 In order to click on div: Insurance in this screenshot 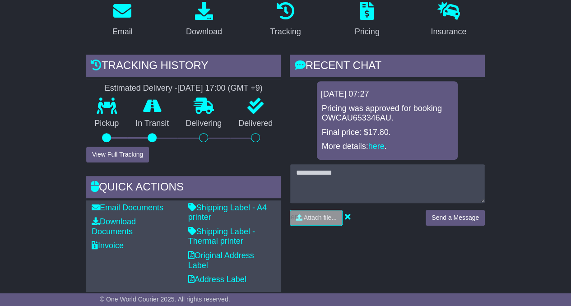, I will do `click(448, 32)`.